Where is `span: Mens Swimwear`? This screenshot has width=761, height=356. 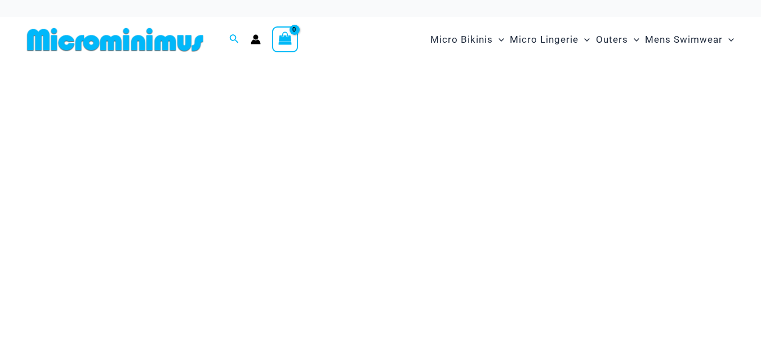
span: Mens Swimwear is located at coordinates (684, 39).